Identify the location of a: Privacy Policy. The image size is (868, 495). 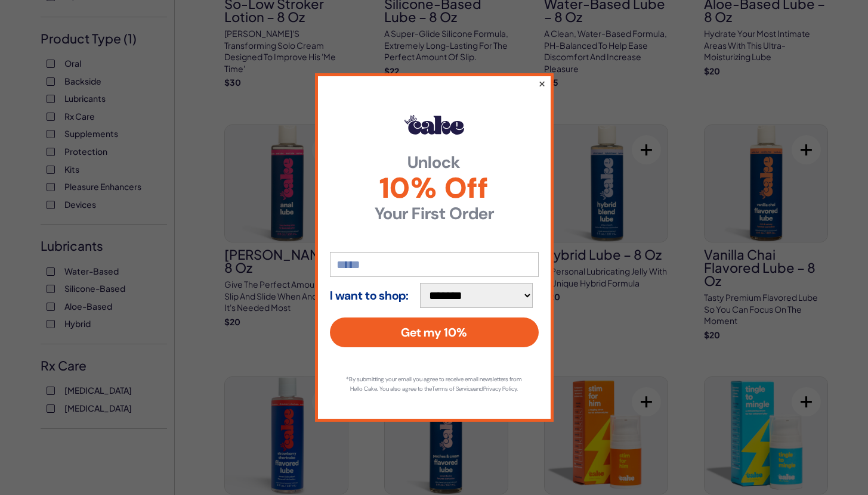
(500, 389).